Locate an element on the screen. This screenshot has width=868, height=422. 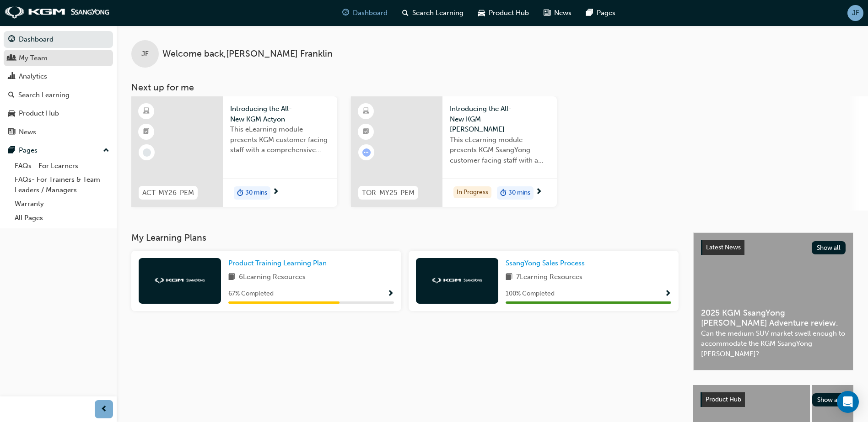
span: This eLearning module presents KGM SsangYong customer facing staff with a comprehensive introduct... is located at coordinates (499, 150).